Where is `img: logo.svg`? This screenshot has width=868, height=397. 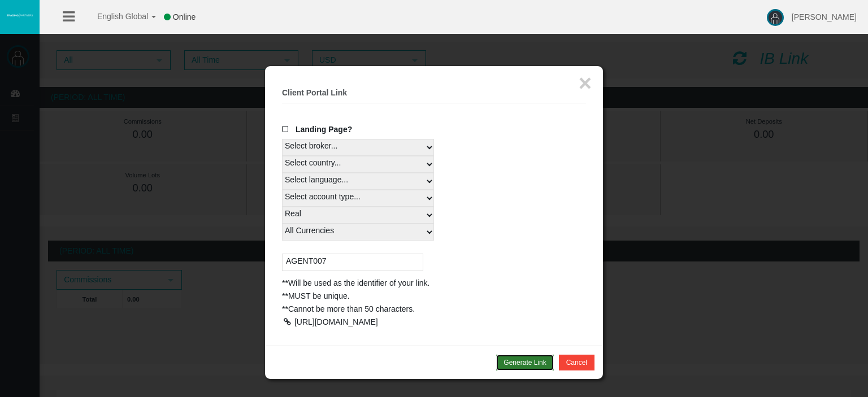
img: logo.svg is located at coordinates (20, 15).